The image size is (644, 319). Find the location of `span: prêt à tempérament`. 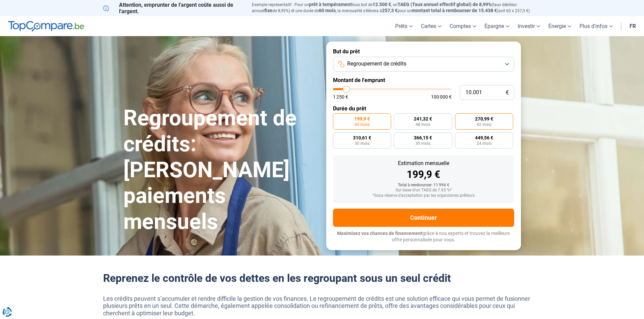

span: prêt à tempérament is located at coordinates (330, 4).